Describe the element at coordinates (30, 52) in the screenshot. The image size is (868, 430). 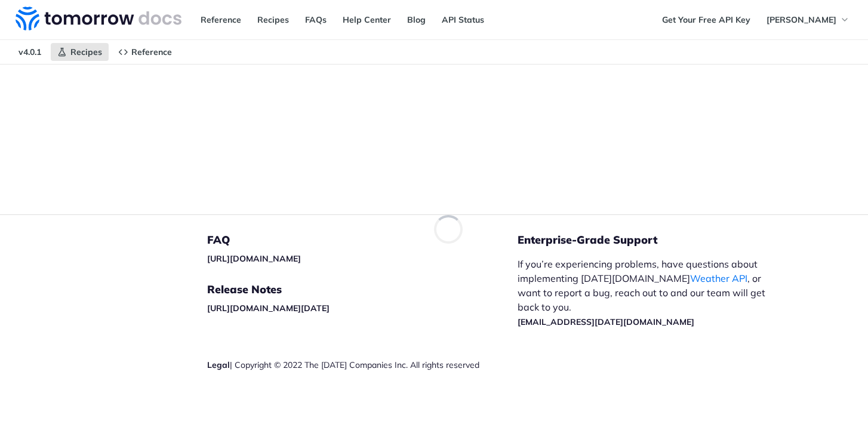
I see `span: v4.0.1` at that location.